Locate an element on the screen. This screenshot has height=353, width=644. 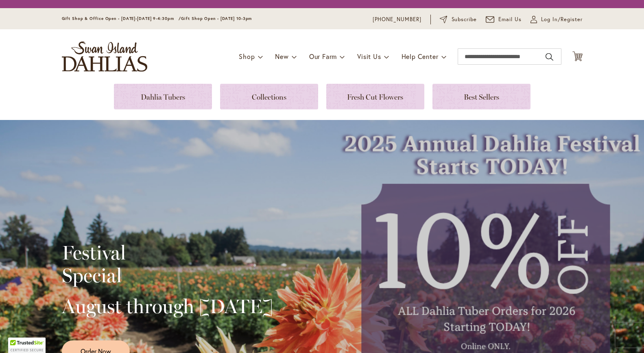
span: Visit Us is located at coordinates (369, 56).